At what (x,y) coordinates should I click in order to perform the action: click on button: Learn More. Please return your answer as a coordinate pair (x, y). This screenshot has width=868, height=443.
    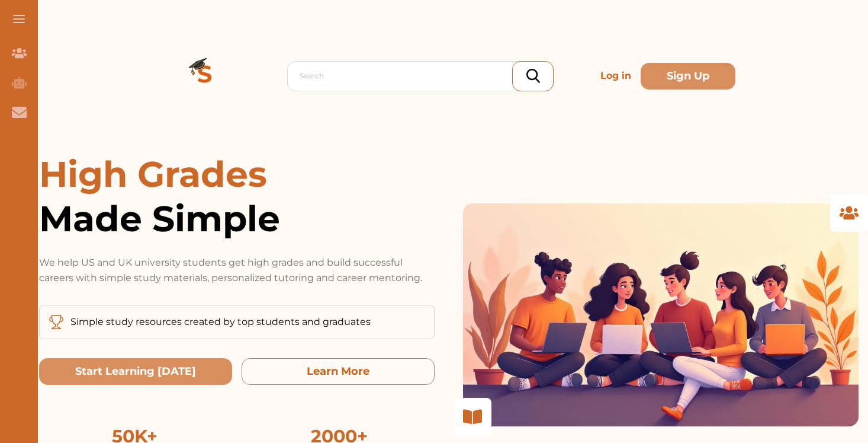
    Looking at the image, I should click on (338, 371).